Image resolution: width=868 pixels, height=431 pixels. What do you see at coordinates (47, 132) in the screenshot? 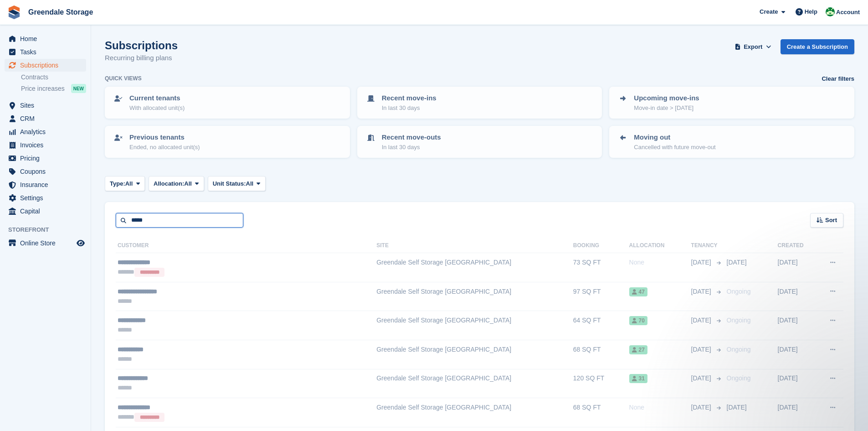
I see `span: Analytics` at bounding box center [47, 132].